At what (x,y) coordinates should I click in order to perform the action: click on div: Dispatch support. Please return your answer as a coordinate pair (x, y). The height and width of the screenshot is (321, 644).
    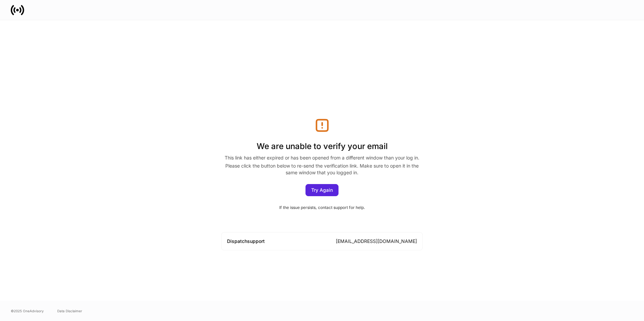
    Looking at the image, I should click on (246, 241).